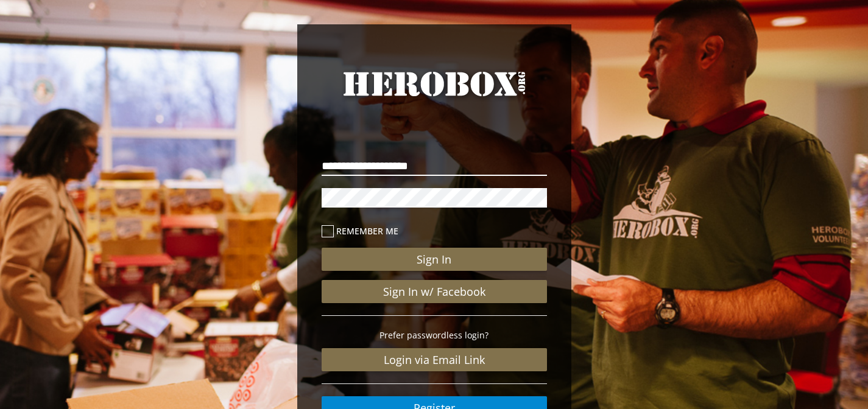 The height and width of the screenshot is (409, 868). I want to click on a: Login via Email Link, so click(434, 360).